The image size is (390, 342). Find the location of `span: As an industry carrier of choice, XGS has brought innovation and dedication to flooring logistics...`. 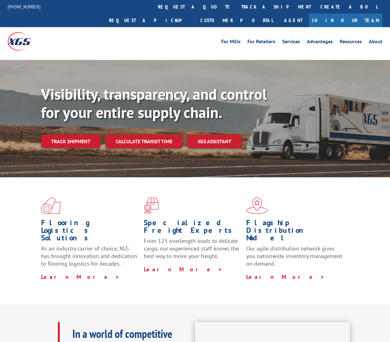

span: As an industry carrier of choice, XGS has brought innovation and dedication to flooring logistics... is located at coordinates (89, 256).